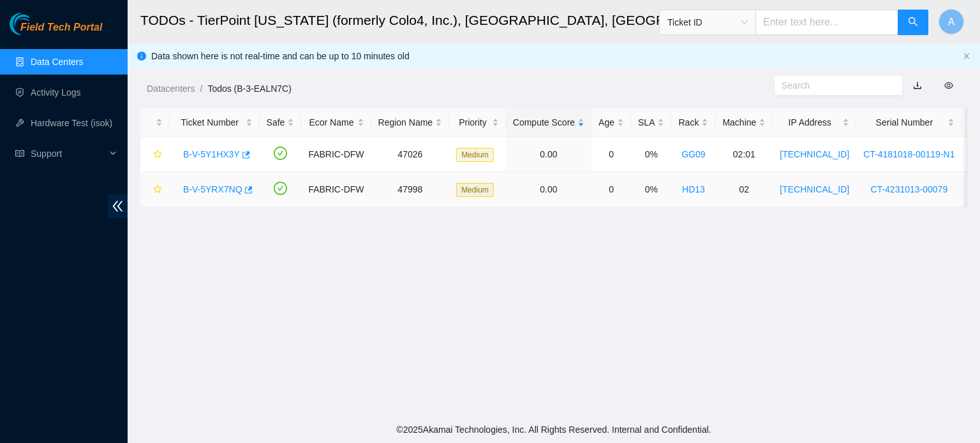 Image resolution: width=980 pixels, height=443 pixels. What do you see at coordinates (117, 206) in the screenshot?
I see `span: double-left` at bounding box center [117, 206].